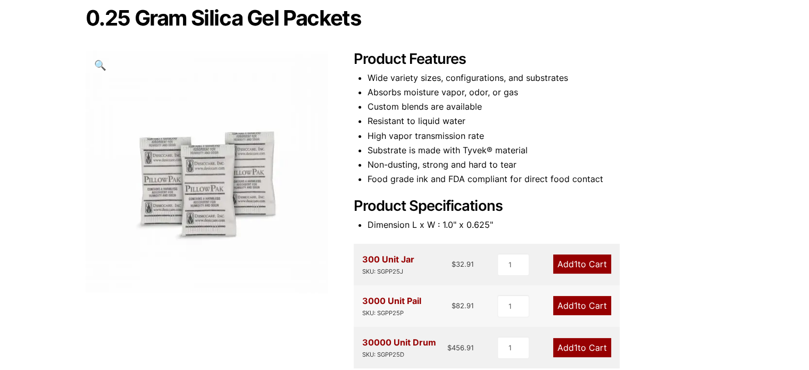 The image size is (809, 370). Describe the element at coordinates (539, 59) in the screenshot. I see `h2: Product Features` at that location.